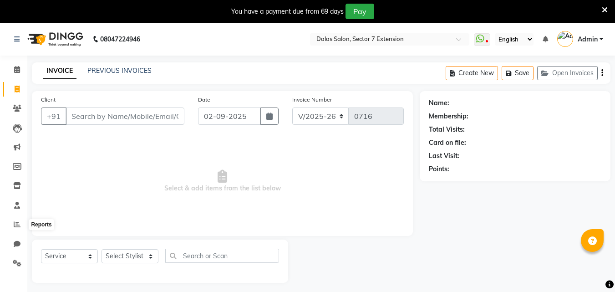  What do you see at coordinates (119, 71) in the screenshot?
I see `a: PREVIOUS INVOICES` at bounding box center [119, 71].